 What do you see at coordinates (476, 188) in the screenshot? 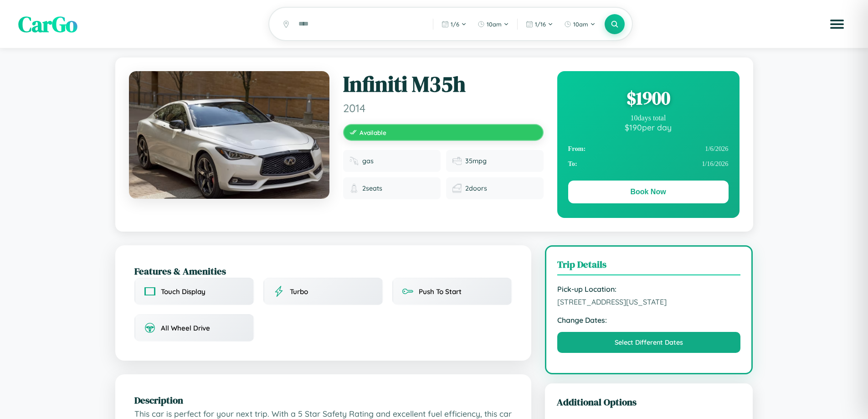
I see `span: 2 doors` at bounding box center [476, 188].